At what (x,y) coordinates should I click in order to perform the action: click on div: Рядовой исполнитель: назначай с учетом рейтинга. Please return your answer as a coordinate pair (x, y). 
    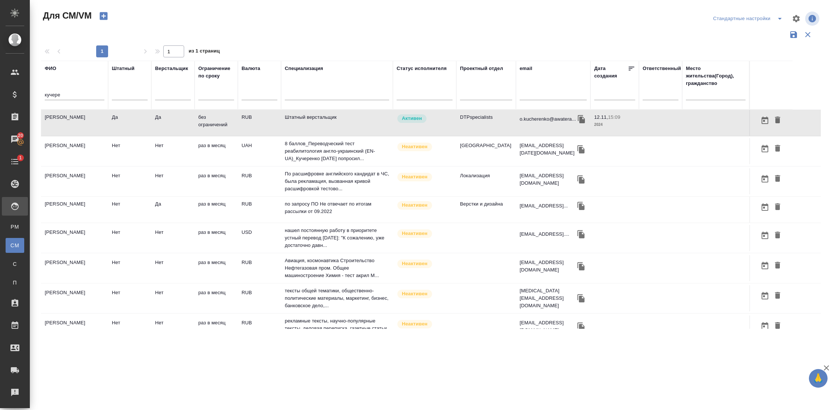
    Looking at the image, I should click on (425, 119).